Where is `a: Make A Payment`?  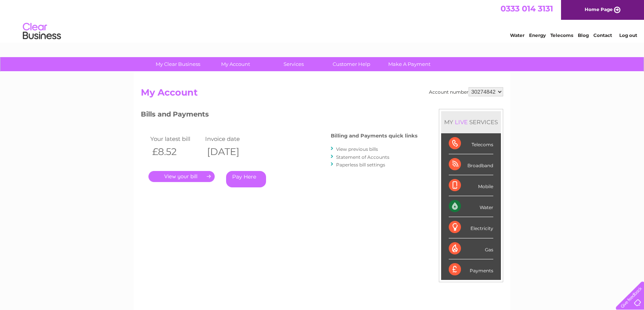 a: Make A Payment is located at coordinates (409, 64).